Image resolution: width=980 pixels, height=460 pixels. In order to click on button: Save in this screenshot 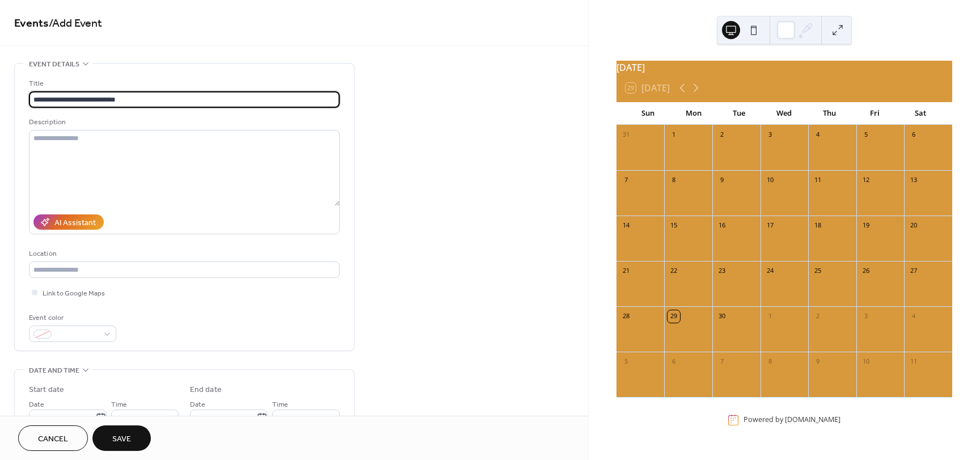, I will do `click(121, 438)`.